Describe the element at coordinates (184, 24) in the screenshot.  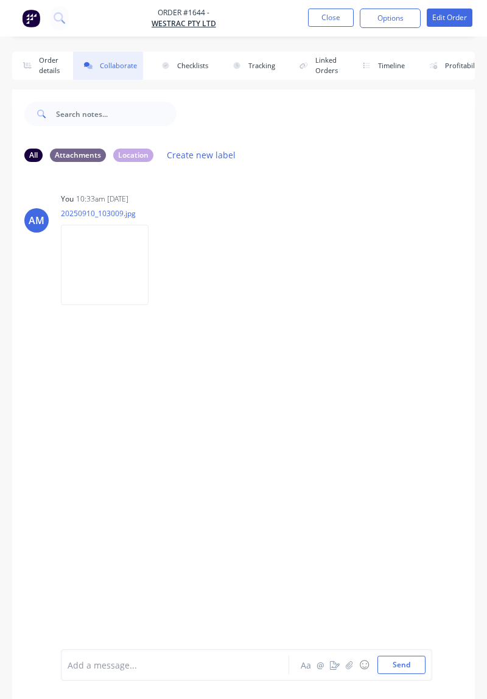
I see `a: WesTrac Pty Ltd` at that location.